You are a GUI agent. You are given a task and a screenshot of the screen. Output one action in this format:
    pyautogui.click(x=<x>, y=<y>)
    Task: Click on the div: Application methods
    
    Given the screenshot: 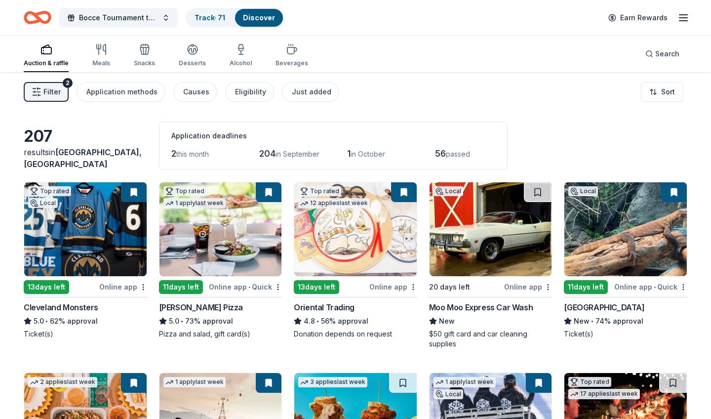 What is the action you would take?
    pyautogui.click(x=122, y=92)
    